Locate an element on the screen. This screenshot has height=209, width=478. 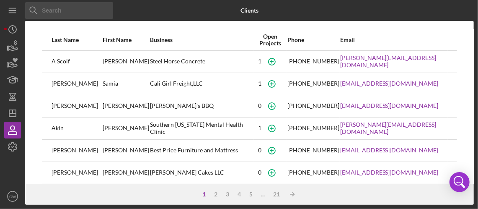
div: Akin is located at coordinates (77, 128).